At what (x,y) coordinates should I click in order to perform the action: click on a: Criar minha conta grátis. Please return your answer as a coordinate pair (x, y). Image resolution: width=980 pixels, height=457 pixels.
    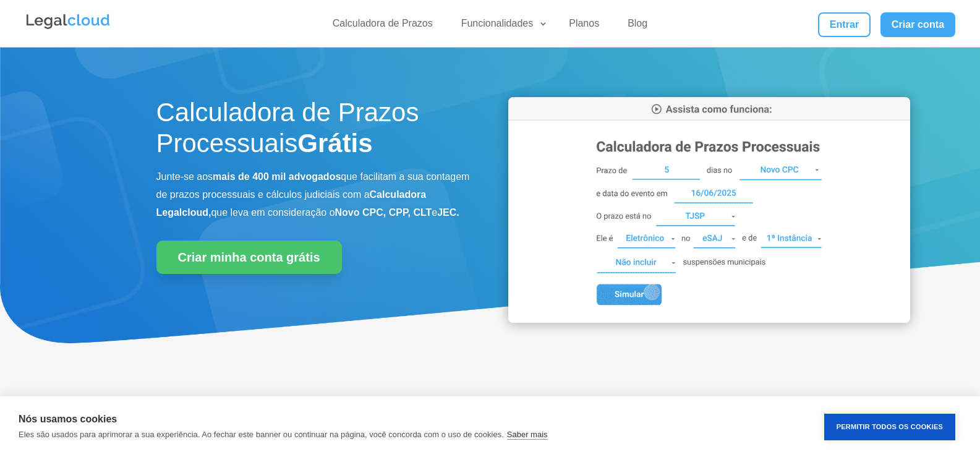
    Looking at the image, I should click on (249, 257).